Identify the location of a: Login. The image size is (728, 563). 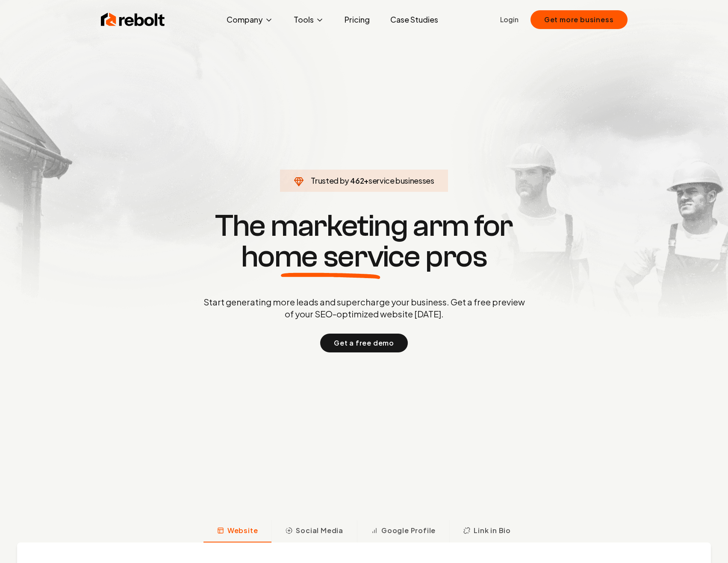
(509, 20).